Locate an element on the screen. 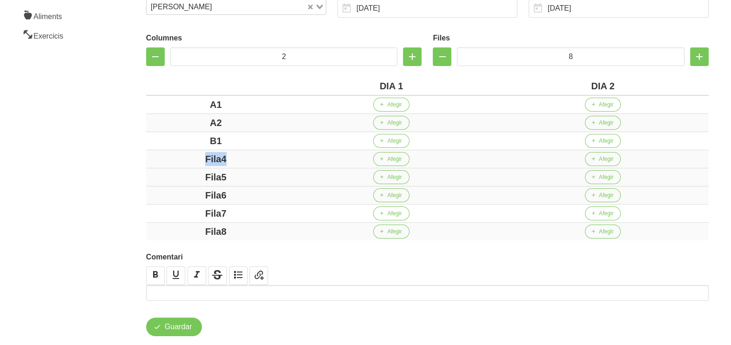 The image size is (731, 345). label: Comentari is located at coordinates (427, 257).